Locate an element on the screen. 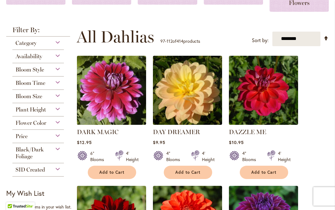 Image resolution: width=335 pixels, height=210 pixels. span: $12.95 is located at coordinates (84, 142).